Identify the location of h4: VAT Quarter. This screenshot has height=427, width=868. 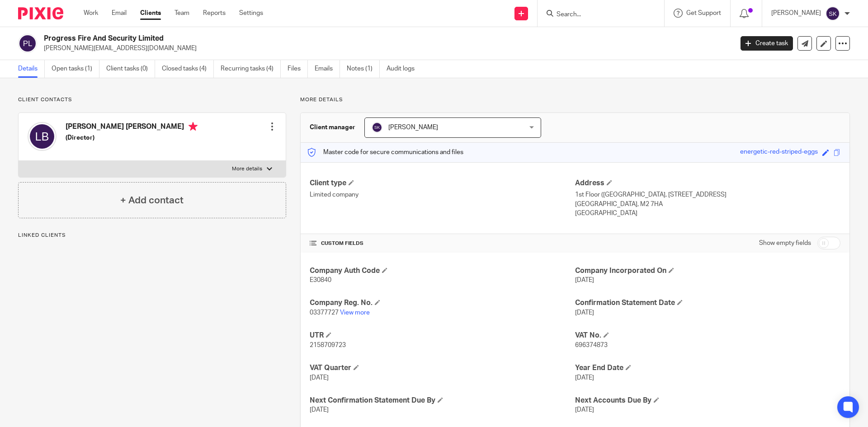
(442, 368).